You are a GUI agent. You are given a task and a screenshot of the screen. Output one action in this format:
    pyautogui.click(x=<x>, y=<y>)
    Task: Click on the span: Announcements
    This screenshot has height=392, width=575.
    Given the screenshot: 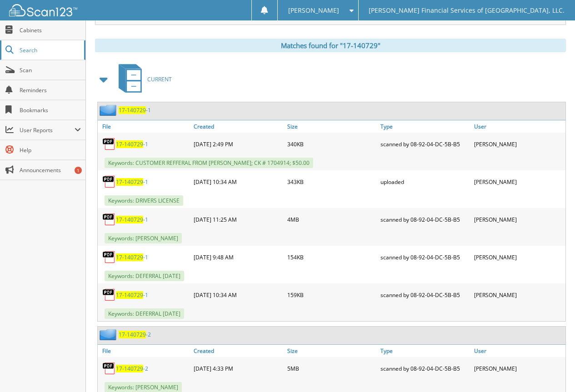 What is the action you would take?
    pyautogui.click(x=50, y=170)
    